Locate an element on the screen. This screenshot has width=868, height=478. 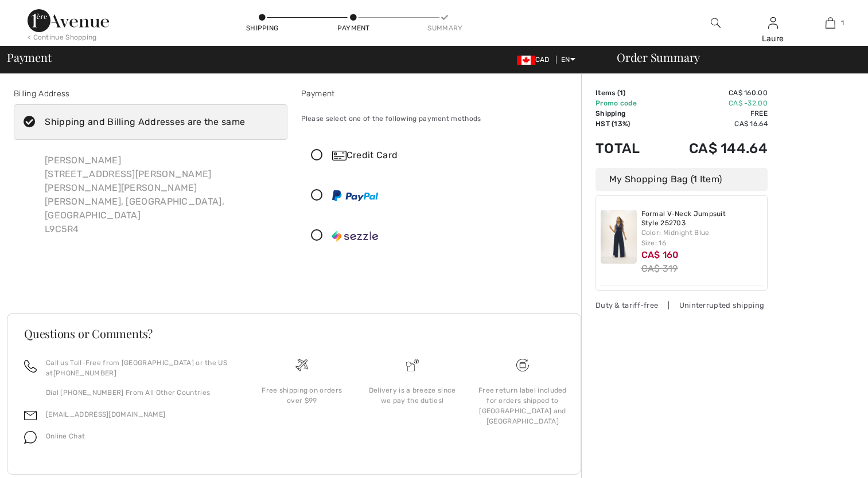
s: CA$ 319 is located at coordinates (660, 268).